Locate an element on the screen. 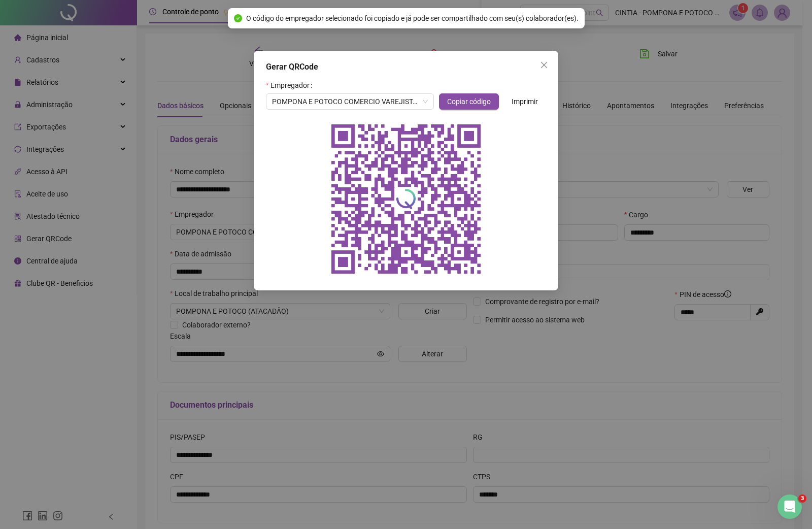 The width and height of the screenshot is (812, 529). span: Imprimir is located at coordinates (525, 101).